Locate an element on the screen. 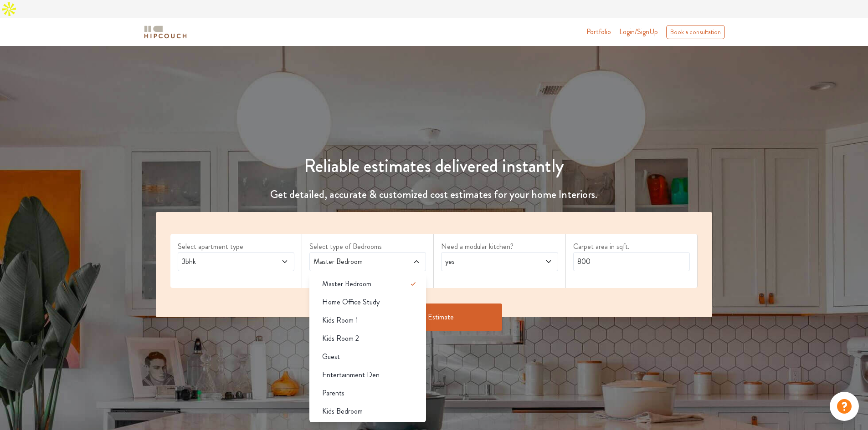 The height and width of the screenshot is (430, 868). label: Select apartment type is located at coordinates (236, 247).